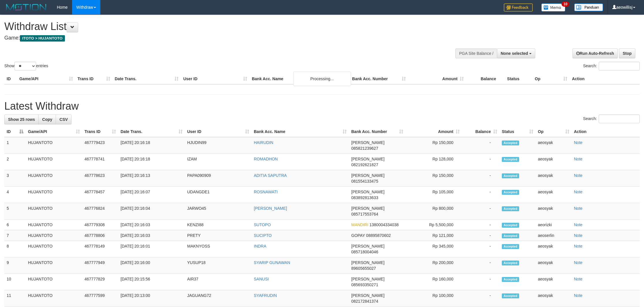 This screenshot has width=644, height=307. Describe the element at coordinates (263, 236) in the screenshot. I see `a: SUCIPTO` at that location.